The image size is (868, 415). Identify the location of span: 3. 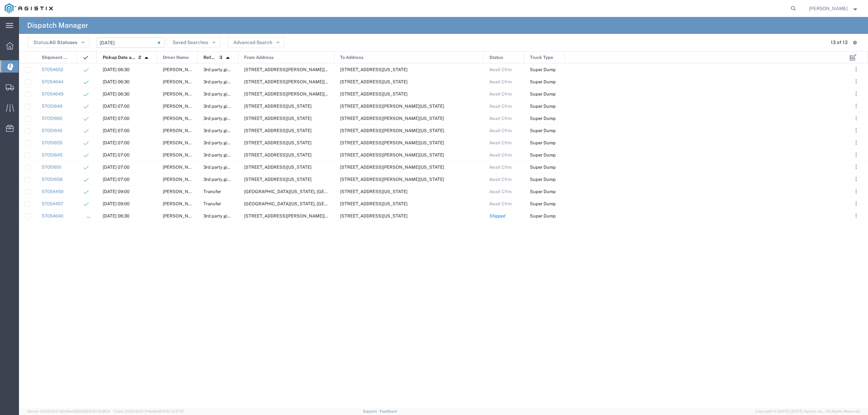
(220, 58).